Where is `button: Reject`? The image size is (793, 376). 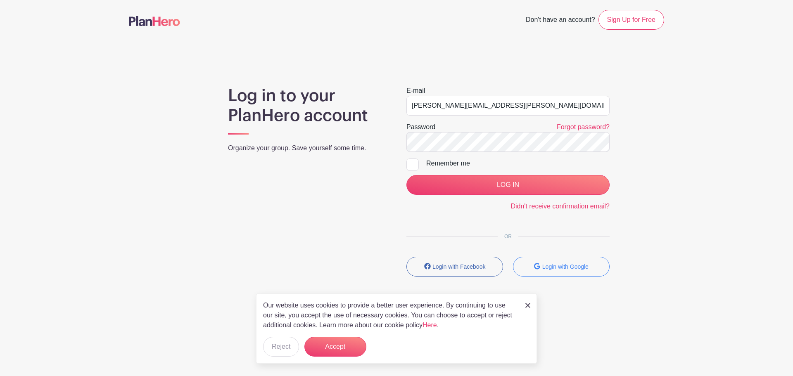 button: Reject is located at coordinates (281, 347).